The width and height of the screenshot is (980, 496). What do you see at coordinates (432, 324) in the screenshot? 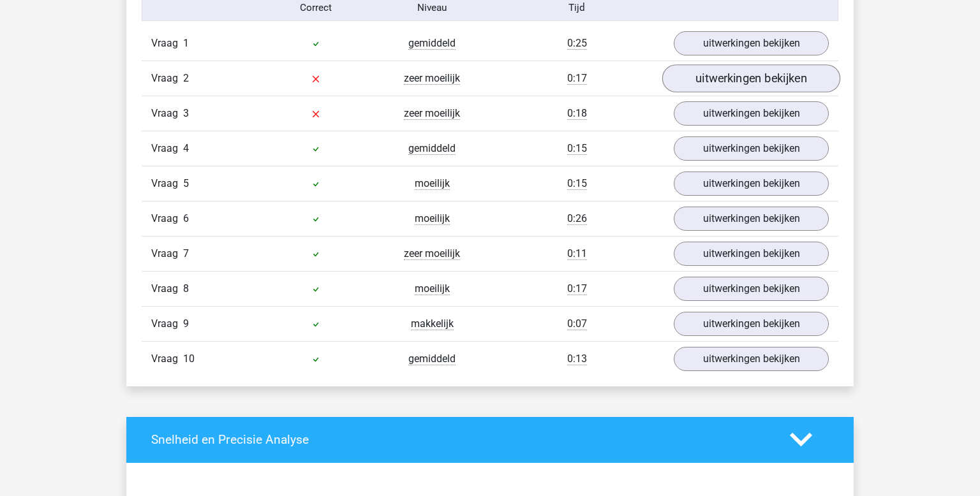
I see `span: makkelijk` at bounding box center [432, 324].